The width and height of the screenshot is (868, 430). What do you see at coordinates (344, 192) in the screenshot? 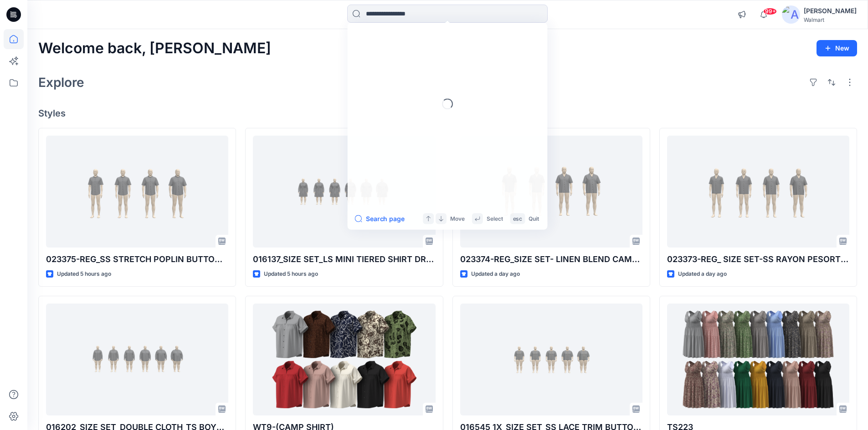
I see `a: 016137_SIZE SET_LS MINI TIERED SHIRT DRESS` at bounding box center [344, 192].